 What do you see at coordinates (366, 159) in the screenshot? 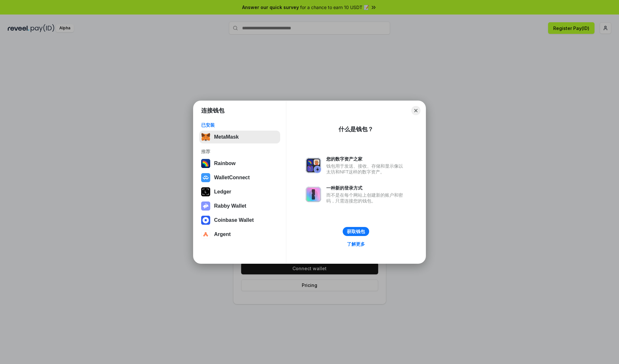
I see `div: 您的数字资产之家` at bounding box center [366, 159].